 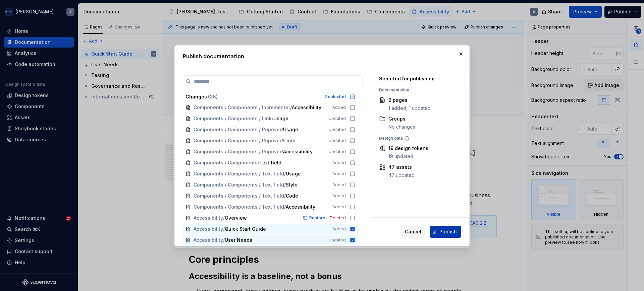 I want to click on span: Overview, so click(x=236, y=218).